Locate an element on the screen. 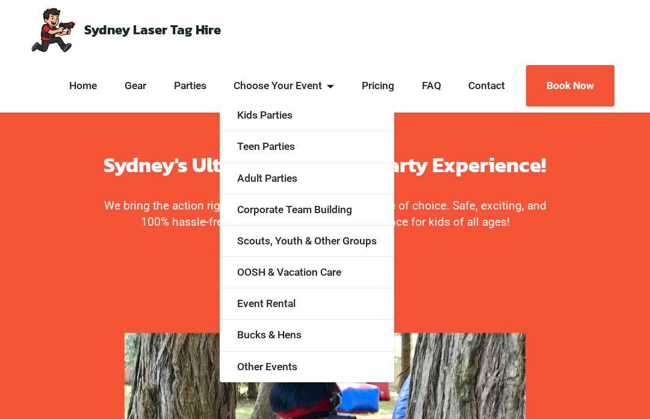  a: Teen Parties is located at coordinates (307, 147).